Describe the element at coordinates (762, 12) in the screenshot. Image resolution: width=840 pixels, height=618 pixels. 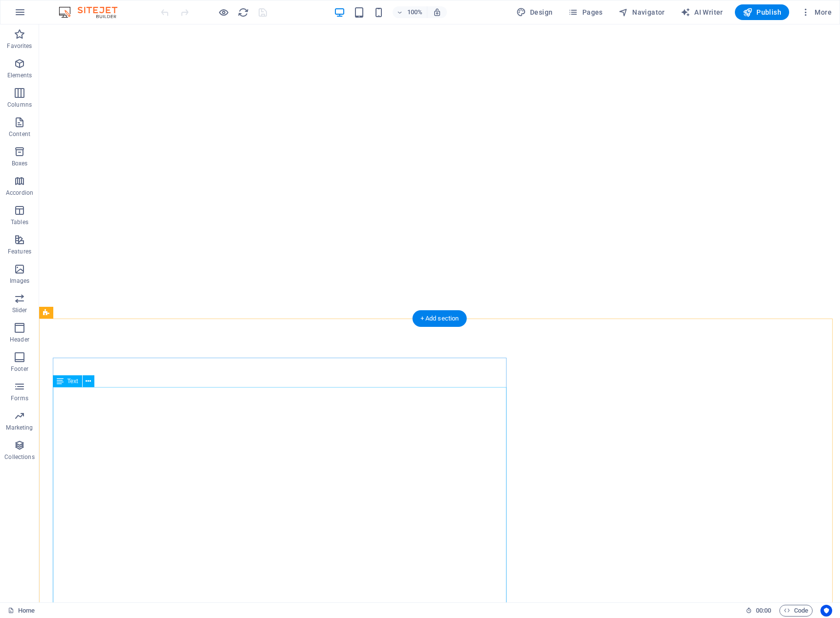
I see `button: Publish` at that location.